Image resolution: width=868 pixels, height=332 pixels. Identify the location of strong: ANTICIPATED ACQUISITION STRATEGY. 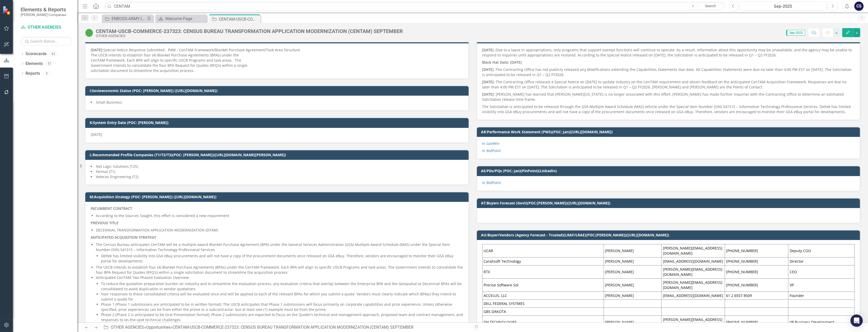
(124, 238).